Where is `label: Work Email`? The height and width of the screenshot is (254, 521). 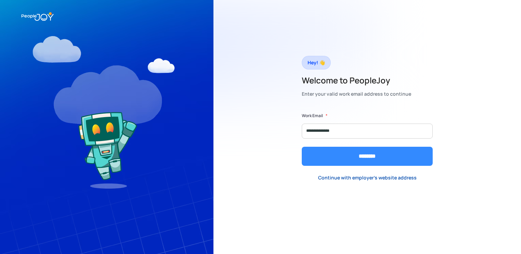 label: Work Email is located at coordinates (312, 116).